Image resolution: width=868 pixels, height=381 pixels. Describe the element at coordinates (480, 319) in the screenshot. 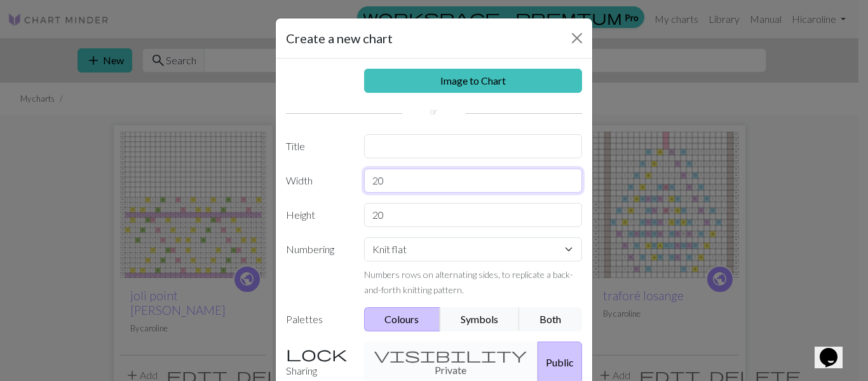

I see `button: Symbols` at that location.